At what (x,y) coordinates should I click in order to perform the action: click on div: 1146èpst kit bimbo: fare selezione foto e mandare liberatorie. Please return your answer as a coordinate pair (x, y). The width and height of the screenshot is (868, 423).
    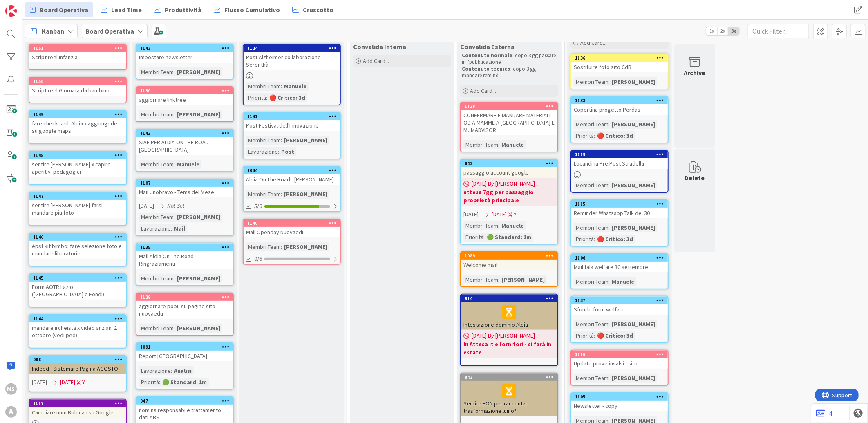
    Looking at the image, I should click on (78, 246).